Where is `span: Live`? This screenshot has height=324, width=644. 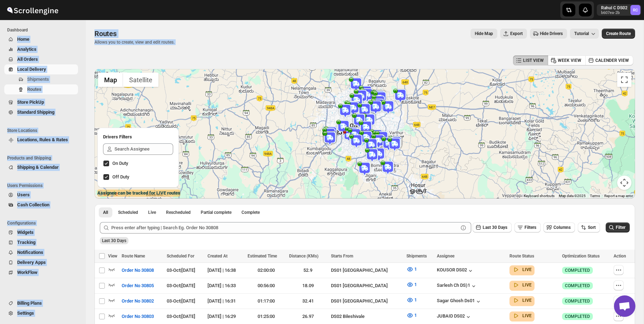 span: Live is located at coordinates (152, 213).